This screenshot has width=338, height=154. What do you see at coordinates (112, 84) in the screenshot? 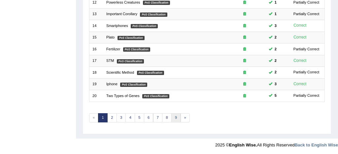
I see `a: Iphone` at bounding box center [112, 84].